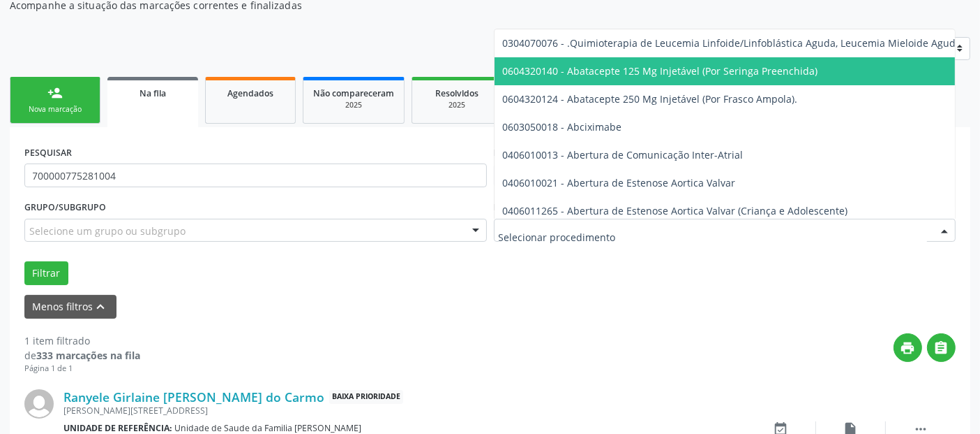 The height and width of the screenshot is (434, 980). Describe the element at coordinates (49, 152) in the screenshot. I see `label: PESQUISAR` at that location.